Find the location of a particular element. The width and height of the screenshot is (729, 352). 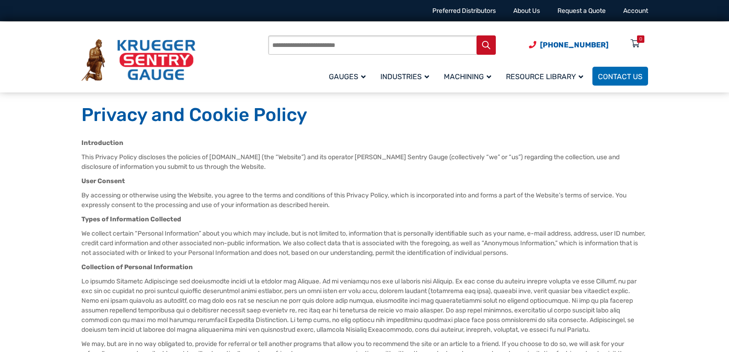

a: Resource Library is located at coordinates (546, 76).